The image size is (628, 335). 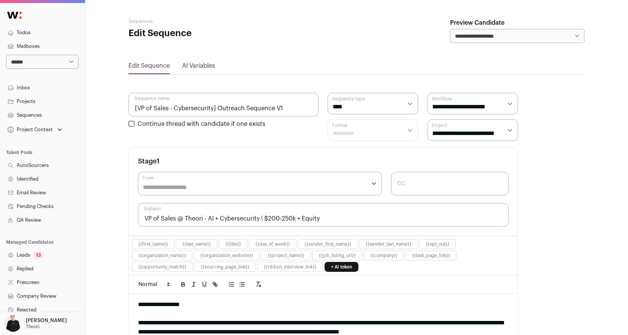 I want to click on button: {{ribbon_interview_link}}, so click(x=290, y=267).